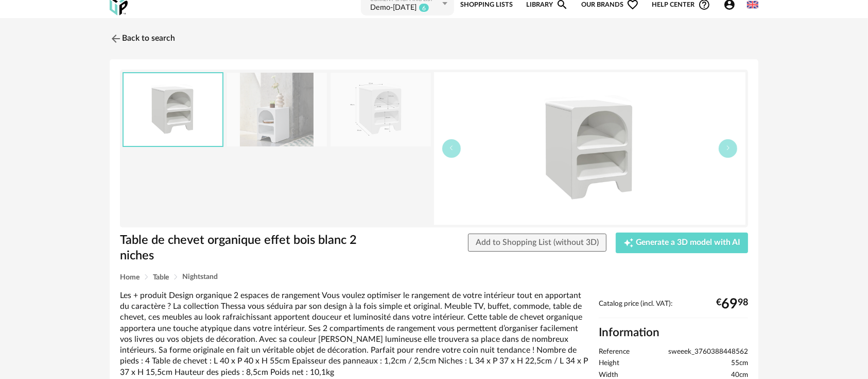 The height and width of the screenshot is (379, 868). I want to click on span: Nightstand, so click(200, 277).